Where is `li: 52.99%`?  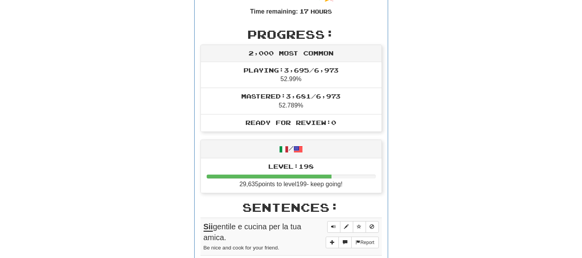
li: 52.99% is located at coordinates (291, 75).